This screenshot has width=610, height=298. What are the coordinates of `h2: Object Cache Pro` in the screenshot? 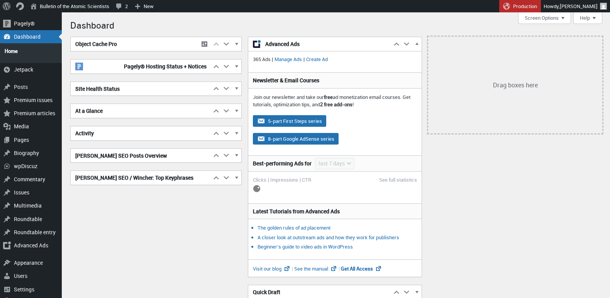 It's located at (134, 44).